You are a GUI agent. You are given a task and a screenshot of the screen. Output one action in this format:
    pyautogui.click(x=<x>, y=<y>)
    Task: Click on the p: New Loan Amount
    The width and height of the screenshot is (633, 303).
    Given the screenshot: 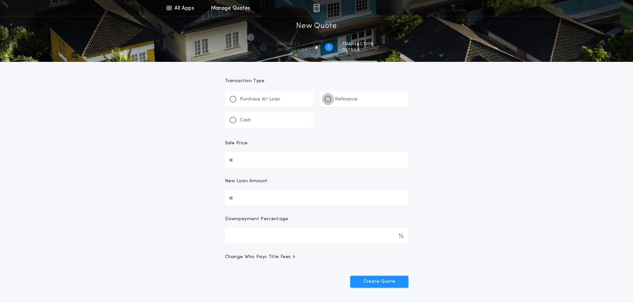 What is the action you would take?
    pyautogui.click(x=246, y=181)
    